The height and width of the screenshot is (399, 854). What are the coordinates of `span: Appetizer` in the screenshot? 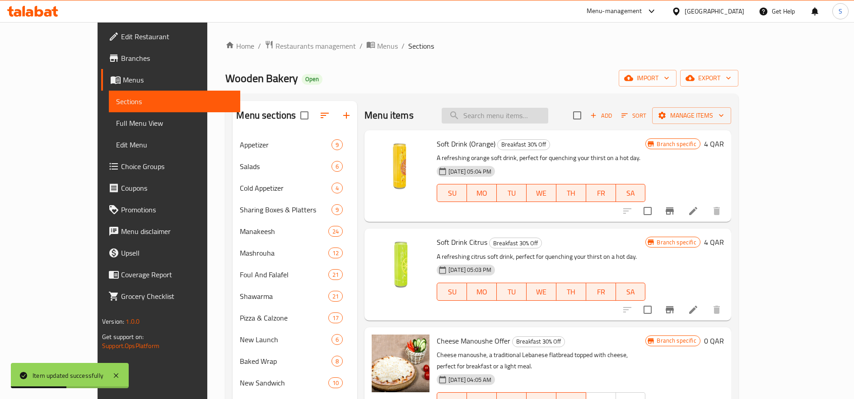 It's located at (285, 145).